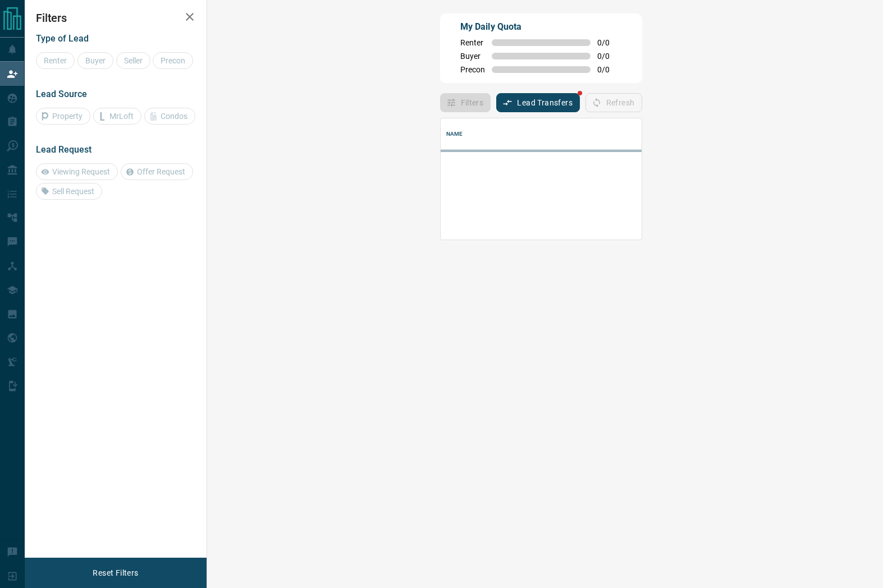 Image resolution: width=883 pixels, height=588 pixels. I want to click on span: Lead Request, so click(64, 149).